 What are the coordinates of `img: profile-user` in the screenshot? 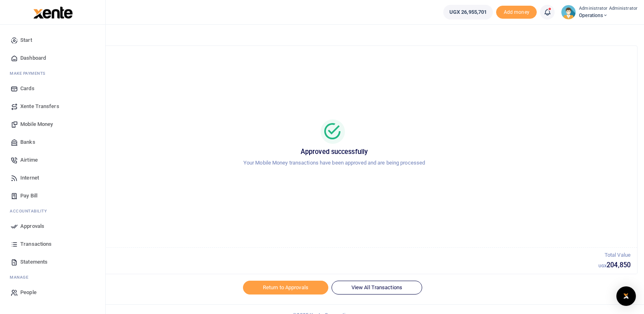 It's located at (568, 12).